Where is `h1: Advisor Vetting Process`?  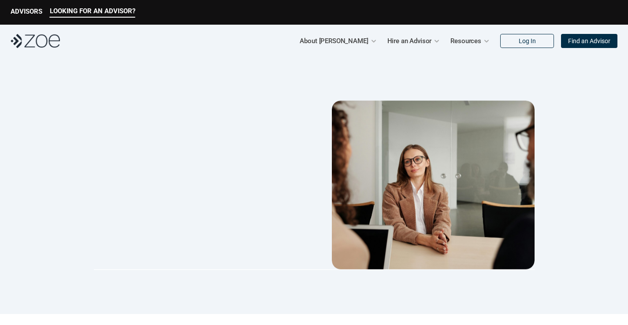 h1: Advisor Vetting Process is located at coordinates (195, 141).